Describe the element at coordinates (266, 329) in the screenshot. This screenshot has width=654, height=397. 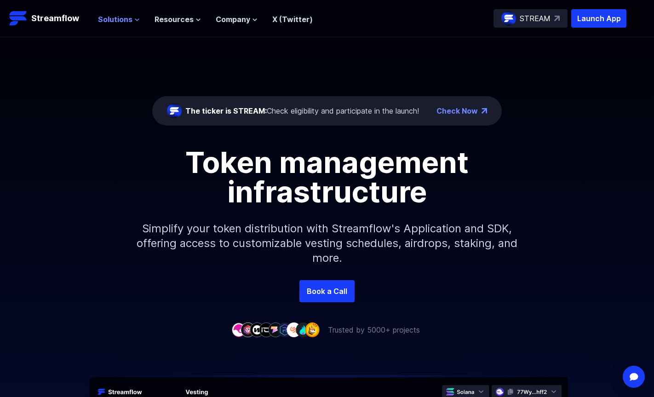
I see `img: company-4` at that location.